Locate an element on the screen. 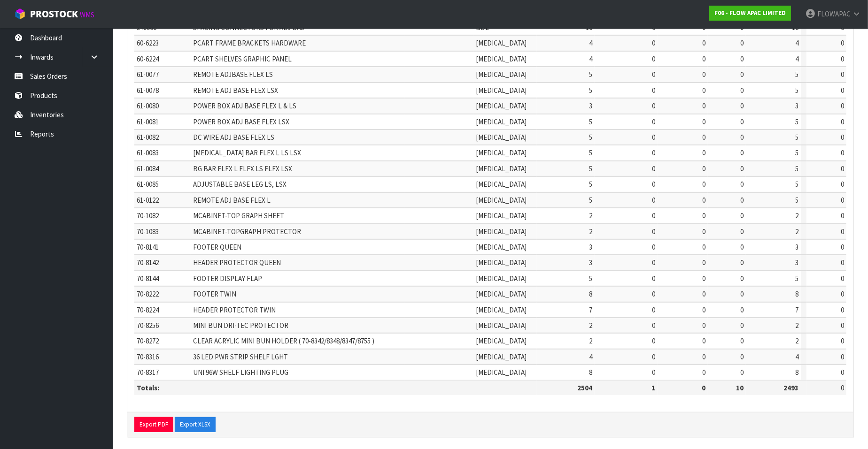  span: 61-0122 is located at coordinates (148, 200).